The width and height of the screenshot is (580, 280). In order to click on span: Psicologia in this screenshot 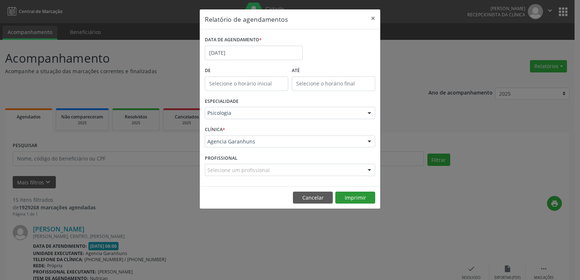, I will do `click(284, 113)`.